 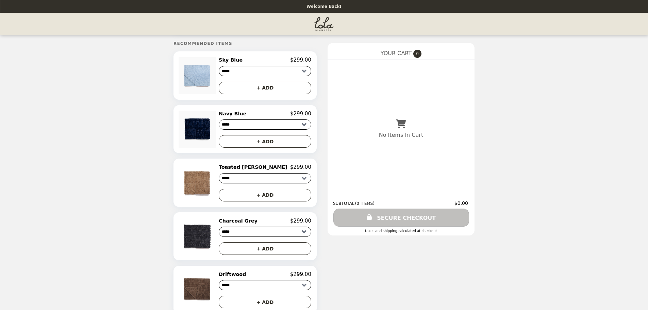 I want to click on h2: Navy Blue, so click(x=234, y=114).